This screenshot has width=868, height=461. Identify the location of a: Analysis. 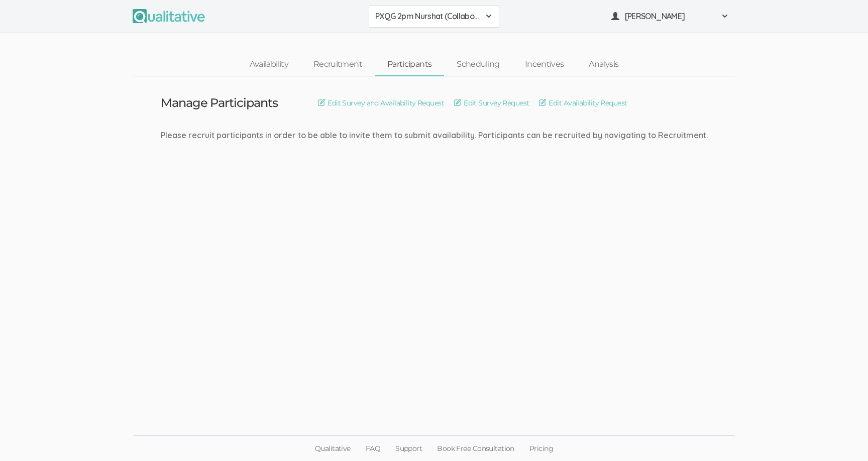
(603, 64).